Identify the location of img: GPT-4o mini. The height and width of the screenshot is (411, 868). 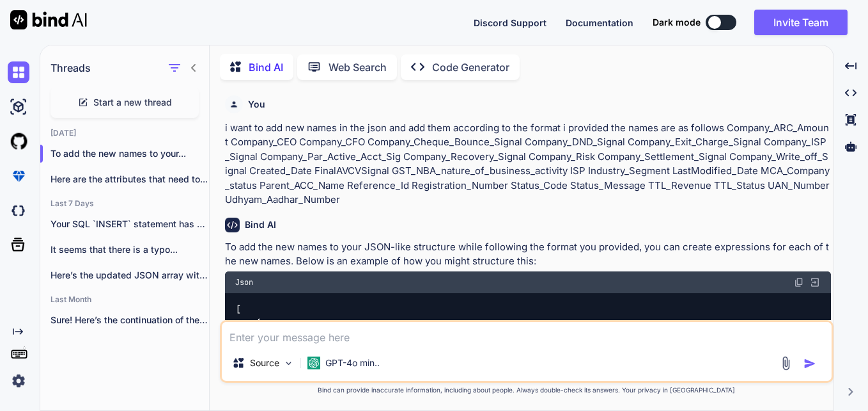
(314, 362).